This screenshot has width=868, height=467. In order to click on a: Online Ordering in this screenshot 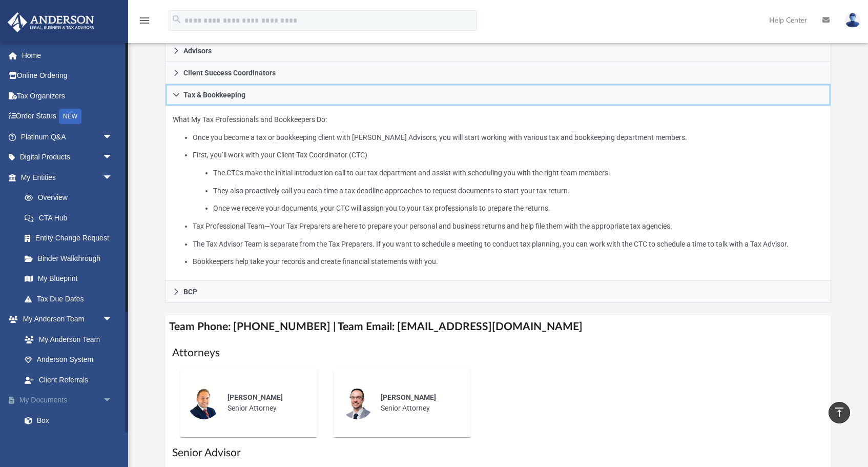, I will do `click(67, 76)`.